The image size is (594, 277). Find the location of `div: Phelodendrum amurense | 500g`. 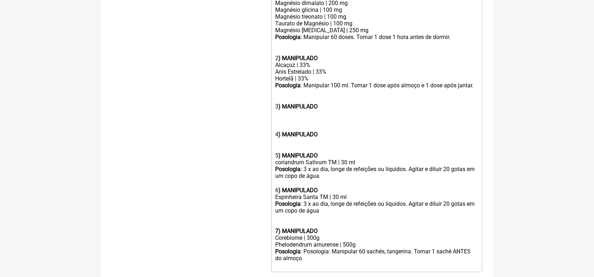

div: Phelodendrum amurense | 500g is located at coordinates (377, 244).